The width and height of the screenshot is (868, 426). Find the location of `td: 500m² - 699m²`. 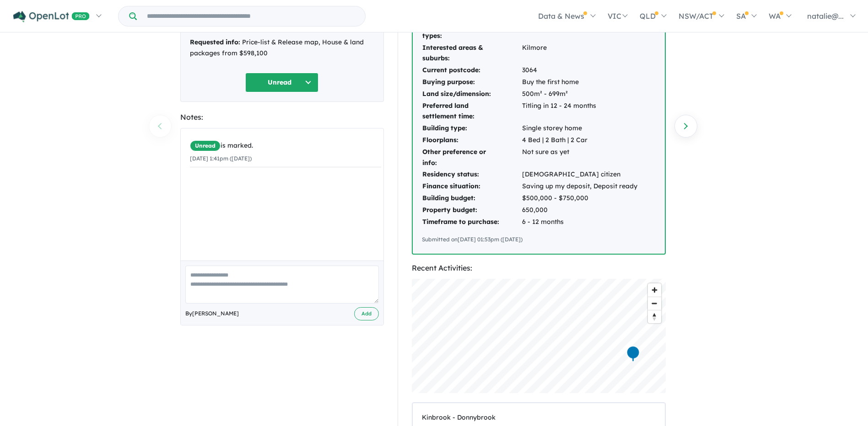

td: 500m² - 699m² is located at coordinates (580, 94).